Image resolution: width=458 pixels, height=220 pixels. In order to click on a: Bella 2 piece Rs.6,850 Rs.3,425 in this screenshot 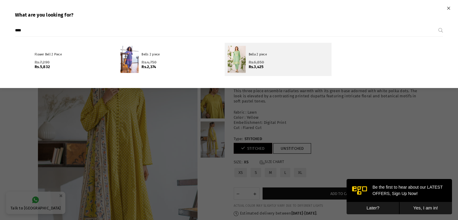, I will do `click(278, 59)`.